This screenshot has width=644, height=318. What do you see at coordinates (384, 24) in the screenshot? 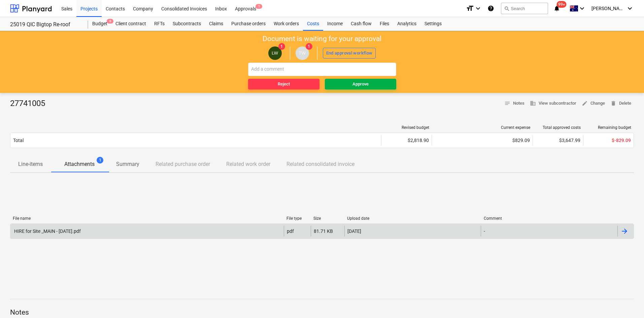
I see `div: Files` at bounding box center [384, 24].